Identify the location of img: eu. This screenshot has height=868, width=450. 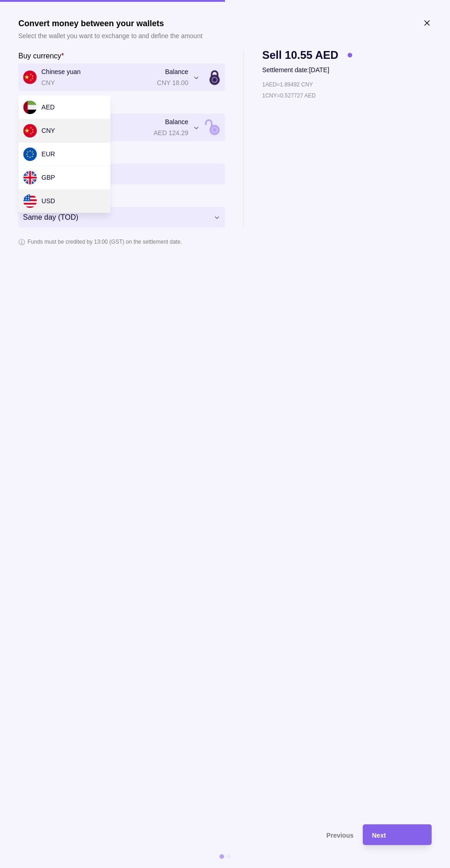
(30, 154).